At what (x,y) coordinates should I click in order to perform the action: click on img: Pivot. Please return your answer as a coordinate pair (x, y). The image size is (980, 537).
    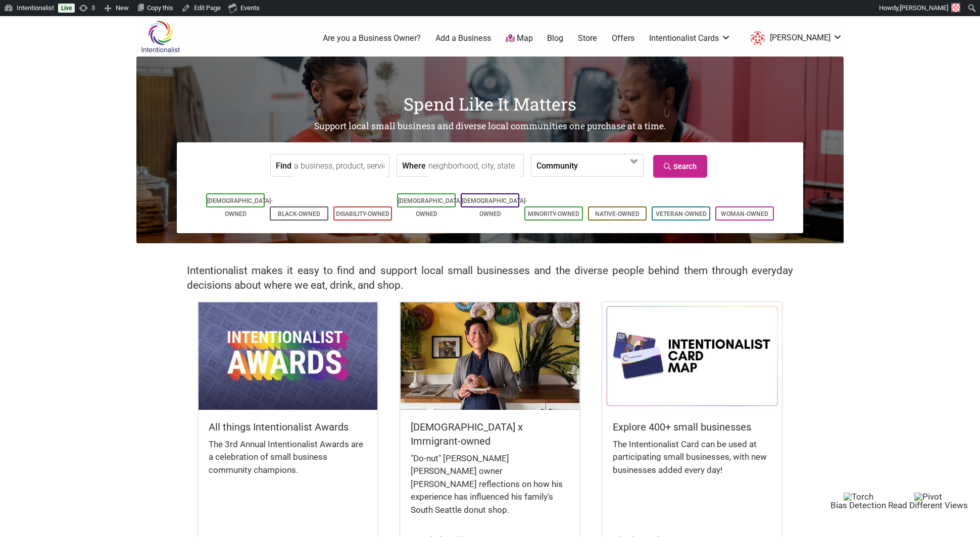
    Looking at the image, I should click on (928, 497).